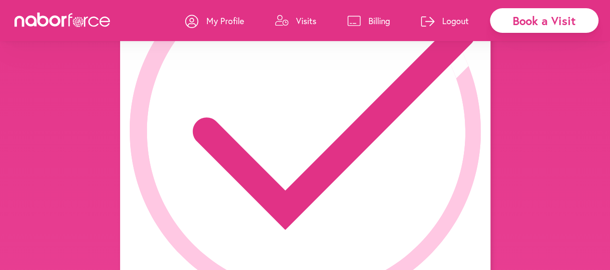 This screenshot has width=610, height=270. Describe the element at coordinates (296, 21) in the screenshot. I see `a: Visits` at that location.